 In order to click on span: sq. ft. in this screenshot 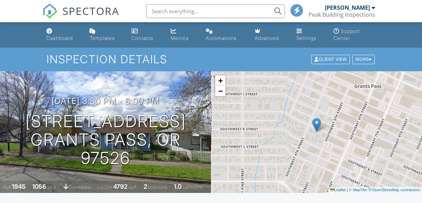, I will do `click(52, 187)`.